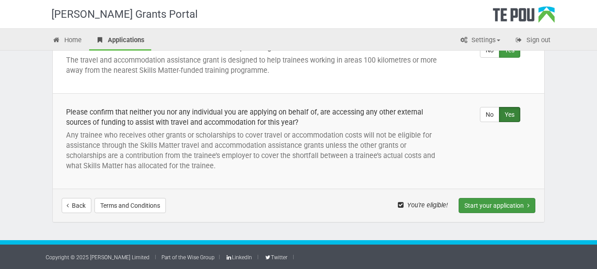 Image resolution: width=597 pixels, height=269 pixels. What do you see at coordinates (76, 206) in the screenshot?
I see `a: Back` at bounding box center [76, 206].